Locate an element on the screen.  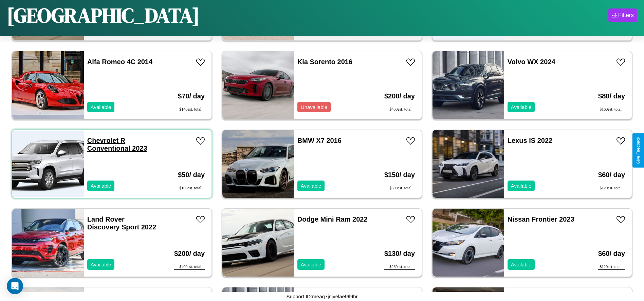
h3: $ 80 / day is located at coordinates (612, 96).